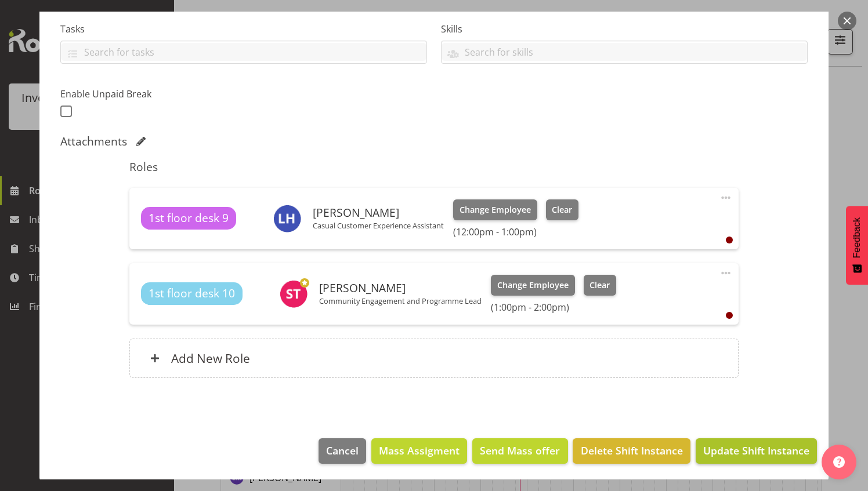 This screenshot has width=868, height=491. Describe the element at coordinates (244, 29) in the screenshot. I see `label: Tasks` at that location.